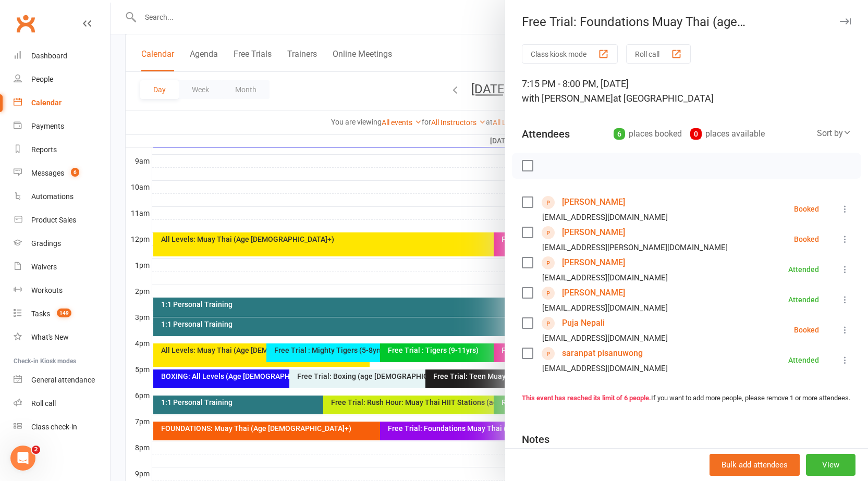  I want to click on a: Tasks 149, so click(62, 314).